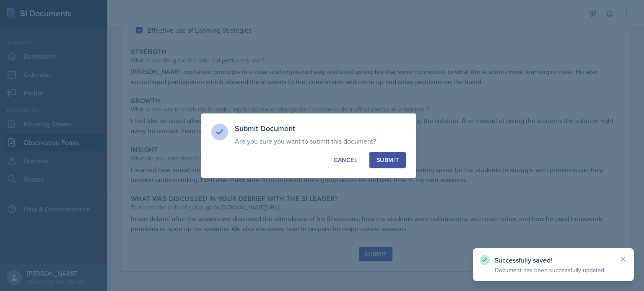 Image resolution: width=644 pixels, height=291 pixels. I want to click on p: Successfully saved!, so click(554, 260).